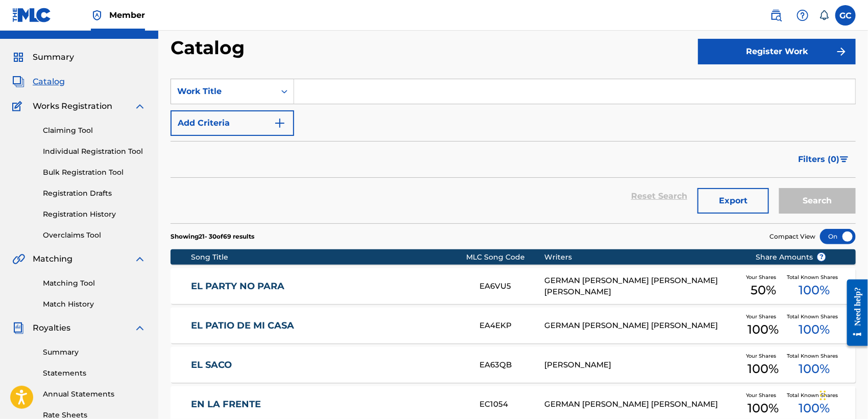 The width and height of the screenshot is (868, 419). What do you see at coordinates (506, 257) in the screenshot?
I see `div: MLC Song Code` at bounding box center [506, 257].